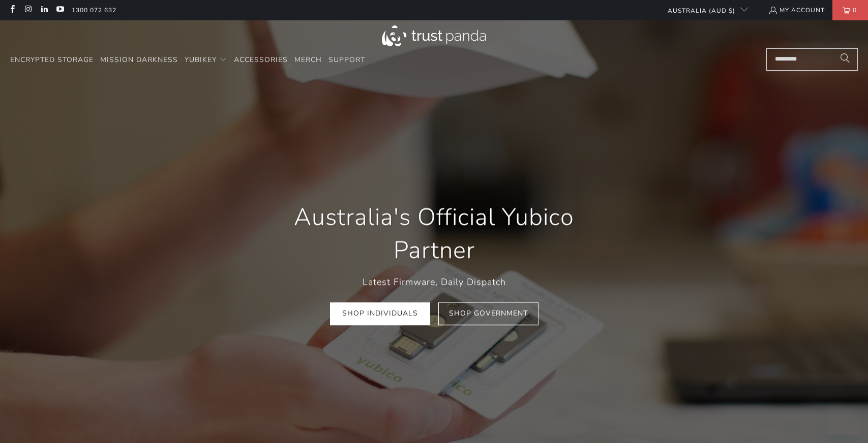 The image size is (868, 443). I want to click on a: Trust Panda Australia on YouTube, so click(60, 10).